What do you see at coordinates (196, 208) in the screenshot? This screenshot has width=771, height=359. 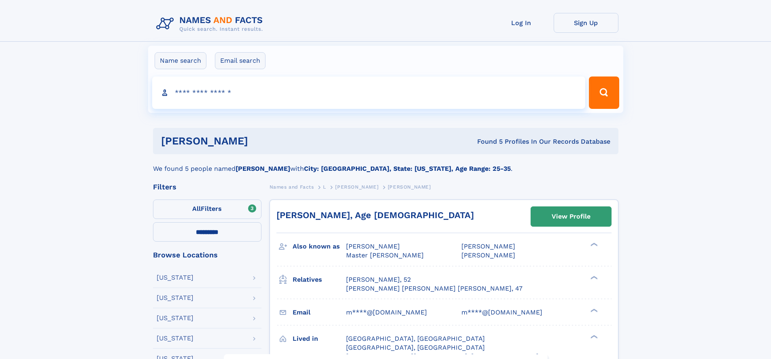 I see `span: All` at bounding box center [196, 208].